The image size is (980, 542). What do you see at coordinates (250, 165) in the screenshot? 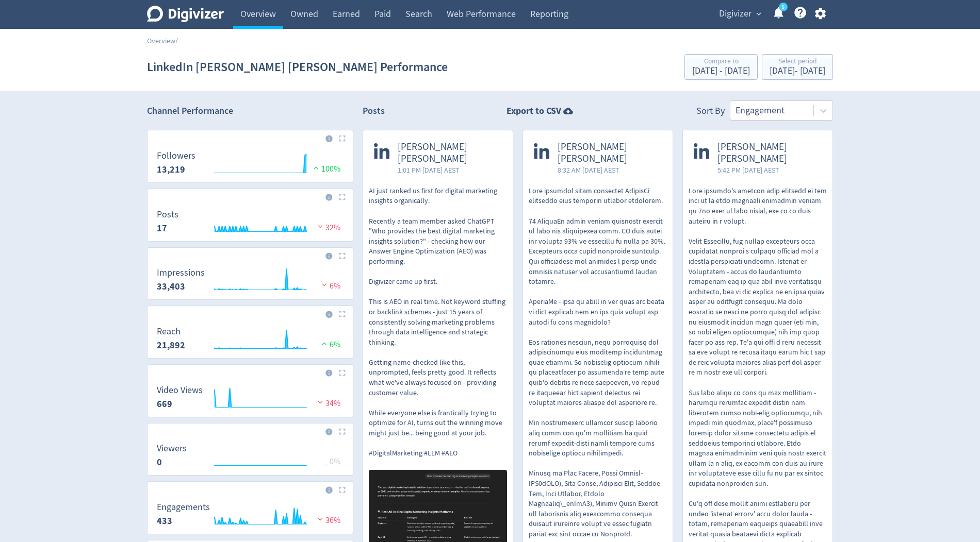
I see `svg: Followers 13,219` at bounding box center [250, 165].